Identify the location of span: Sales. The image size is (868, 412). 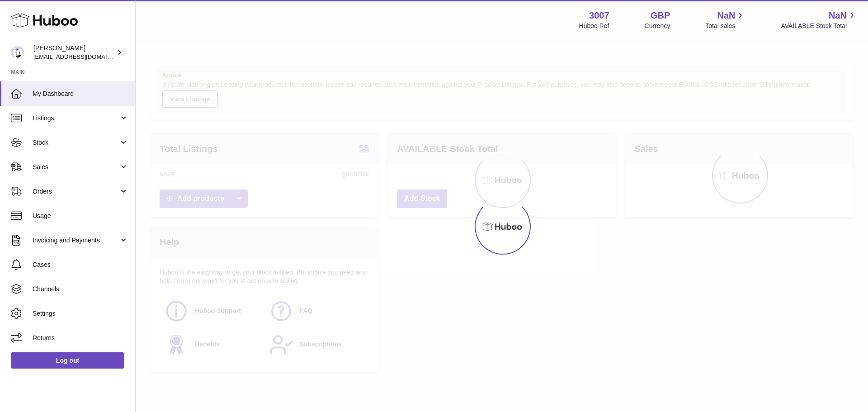
(75, 167).